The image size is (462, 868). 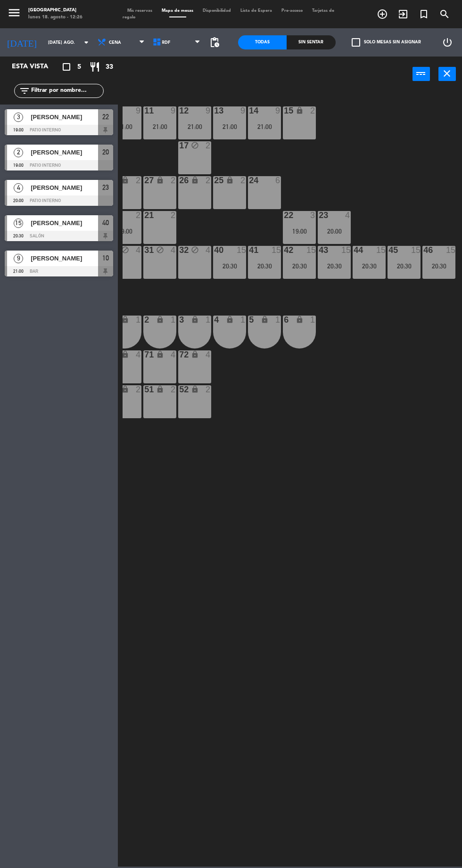 What do you see at coordinates (105, 152) in the screenshot?
I see `span: 20` at bounding box center [105, 152].